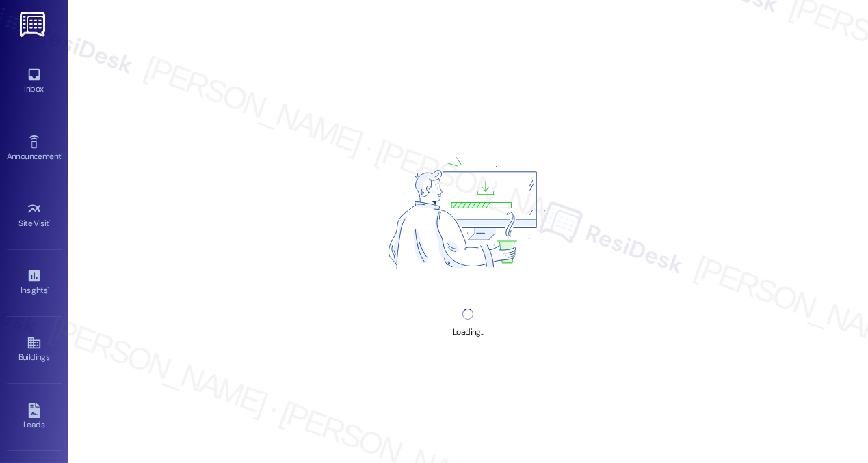 Image resolution: width=868 pixels, height=463 pixels. What do you see at coordinates (468, 332) in the screenshot?
I see `div: Loading...` at bounding box center [468, 332].